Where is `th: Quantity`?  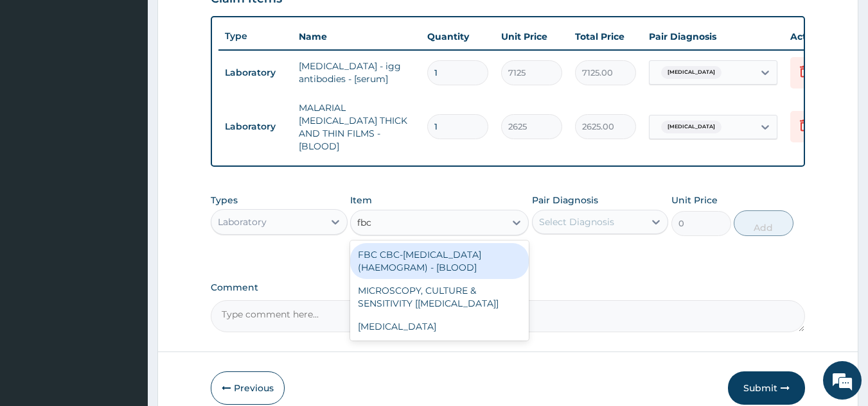
th: Quantity is located at coordinates (457, 36).